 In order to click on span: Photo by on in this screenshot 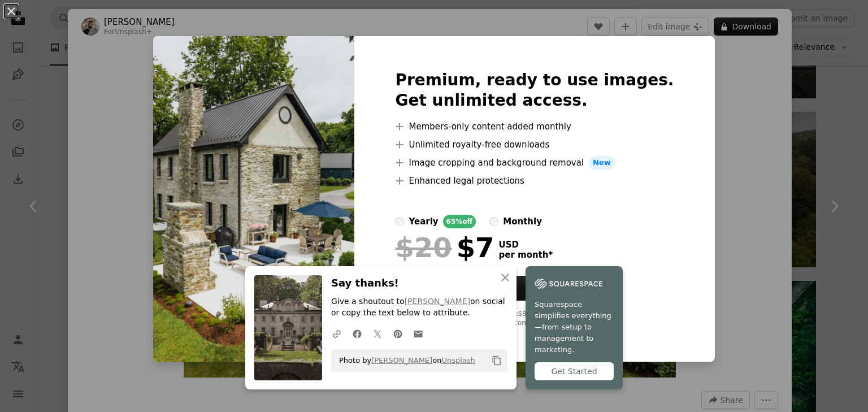, I will do `click(404, 360)`.